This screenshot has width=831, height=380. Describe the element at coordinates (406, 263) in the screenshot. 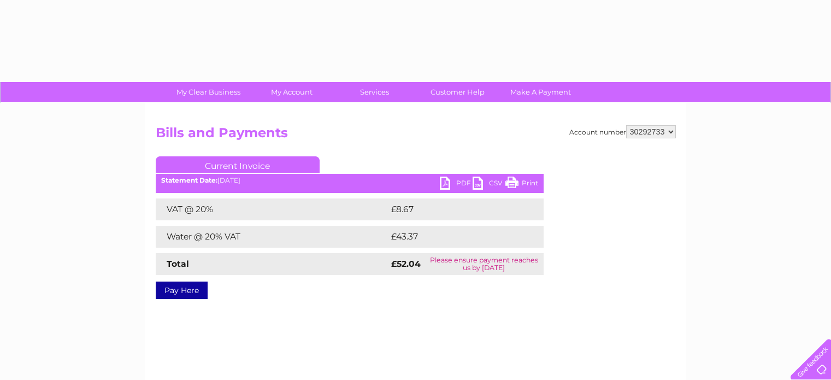

I see `strong: £52.04` at that location.